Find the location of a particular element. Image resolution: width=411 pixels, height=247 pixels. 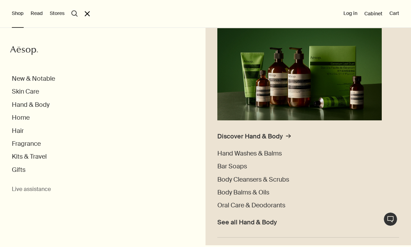

span: Oral Care & Deodorants is located at coordinates (251, 205).